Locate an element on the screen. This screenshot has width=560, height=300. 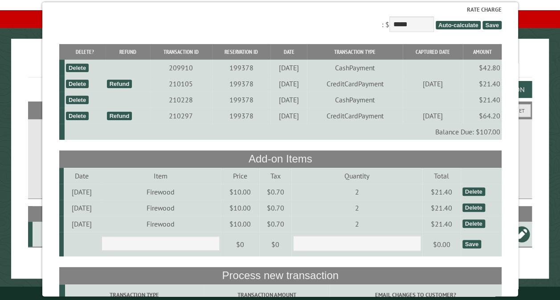
th: Amount is located at coordinates (482, 52).